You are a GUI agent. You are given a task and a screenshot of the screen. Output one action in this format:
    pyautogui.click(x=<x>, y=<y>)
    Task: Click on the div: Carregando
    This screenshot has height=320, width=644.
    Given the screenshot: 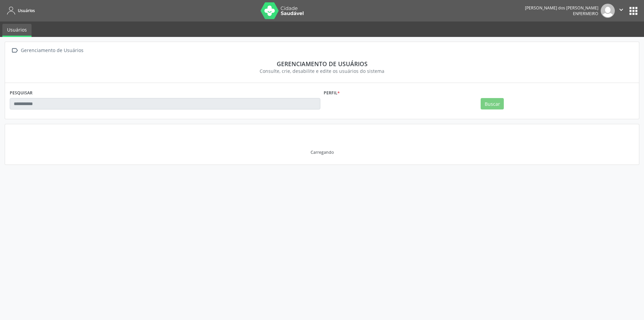 What is the action you would take?
    pyautogui.click(x=322, y=152)
    